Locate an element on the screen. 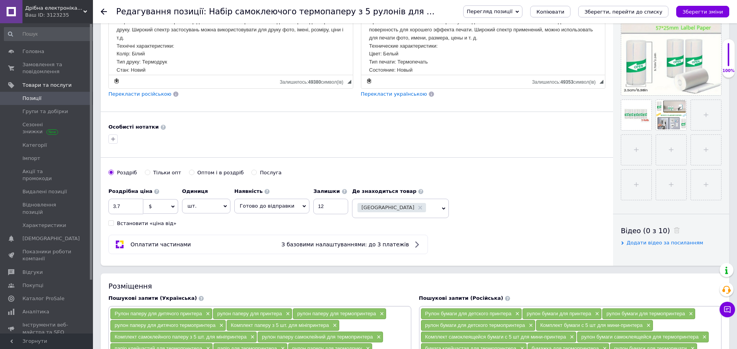  span: шт. is located at coordinates (206, 206).